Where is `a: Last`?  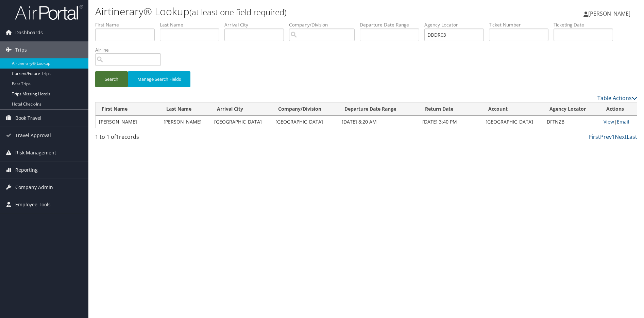
a: Last is located at coordinates (631, 137).